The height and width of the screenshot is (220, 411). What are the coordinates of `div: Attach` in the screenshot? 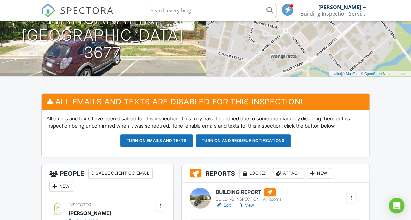 It's located at (289, 174).